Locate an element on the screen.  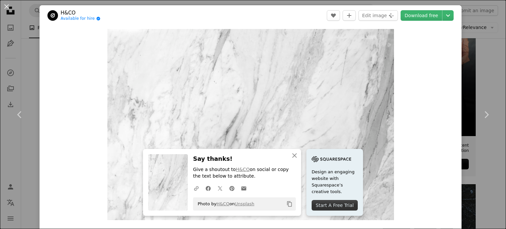
span: Photo by on is located at coordinates (225, 204).